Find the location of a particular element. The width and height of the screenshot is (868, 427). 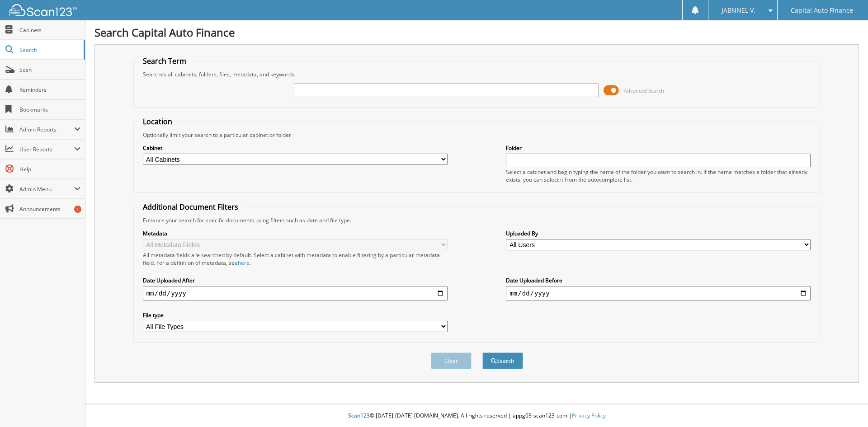

span: Advanced Search is located at coordinates (644, 90).